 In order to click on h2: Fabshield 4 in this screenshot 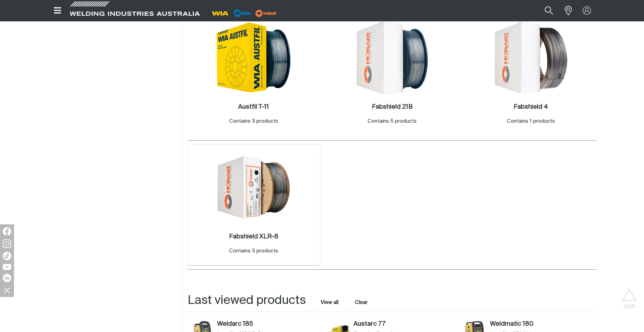, I will do `click(531, 107)`.